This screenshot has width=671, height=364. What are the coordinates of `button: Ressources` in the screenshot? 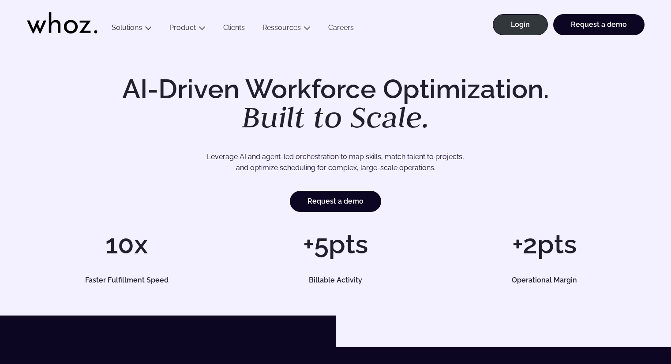 It's located at (286, 29).